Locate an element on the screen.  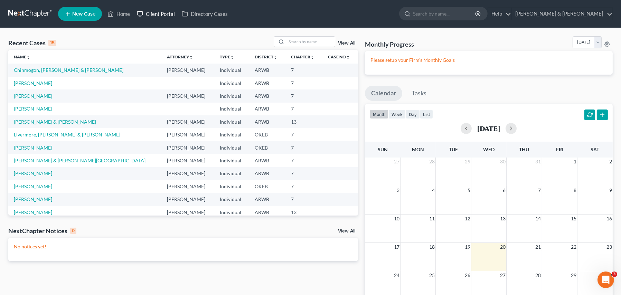
span: Wed is located at coordinates (488, 149).